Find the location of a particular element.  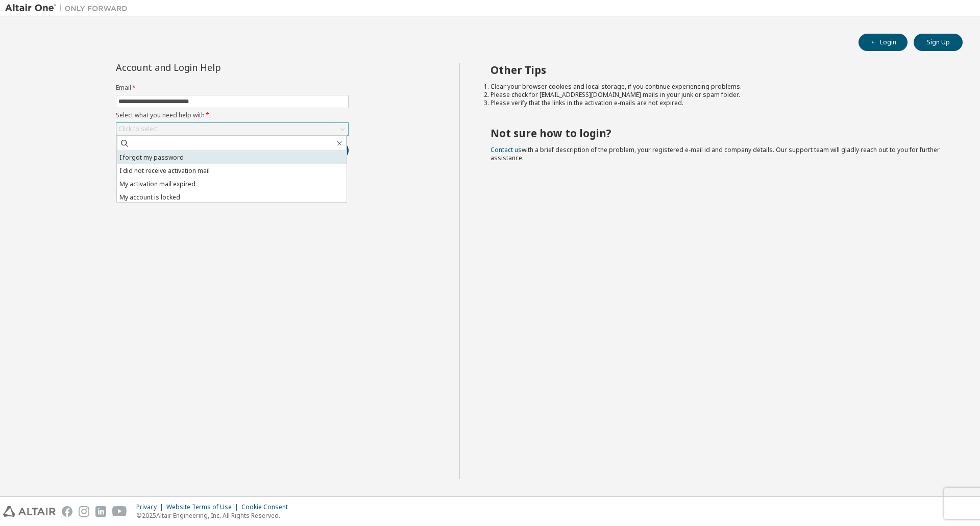

div: Privacy is located at coordinates (151, 507).